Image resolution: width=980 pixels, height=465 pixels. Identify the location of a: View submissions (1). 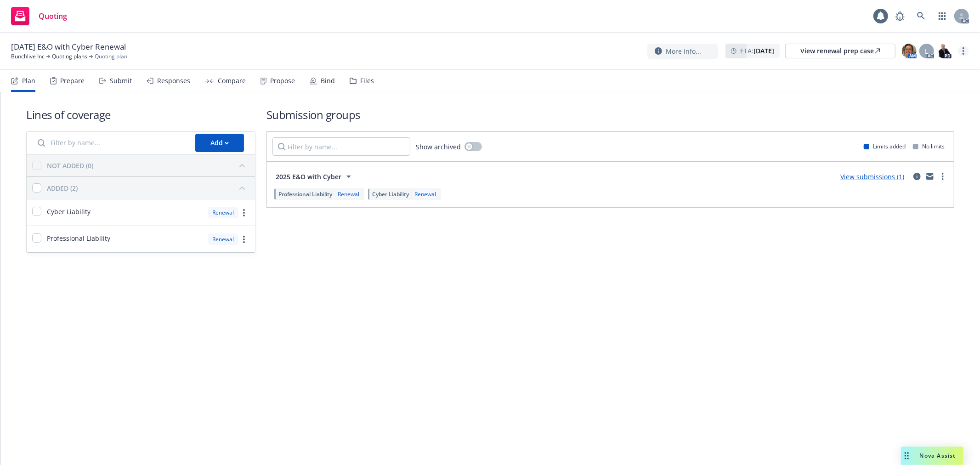
(872, 176).